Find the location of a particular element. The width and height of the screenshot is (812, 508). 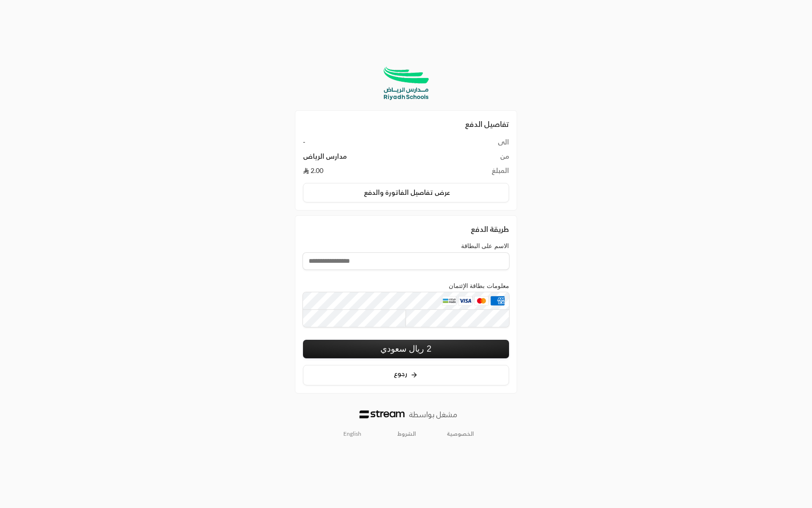

td: المبلغ is located at coordinates (480, 171).